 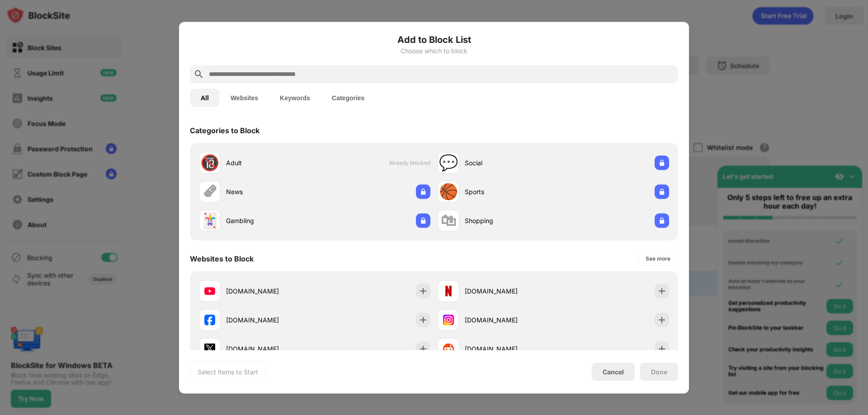 What do you see at coordinates (434, 50) in the screenshot?
I see `div: Choose which to block` at bounding box center [434, 50].